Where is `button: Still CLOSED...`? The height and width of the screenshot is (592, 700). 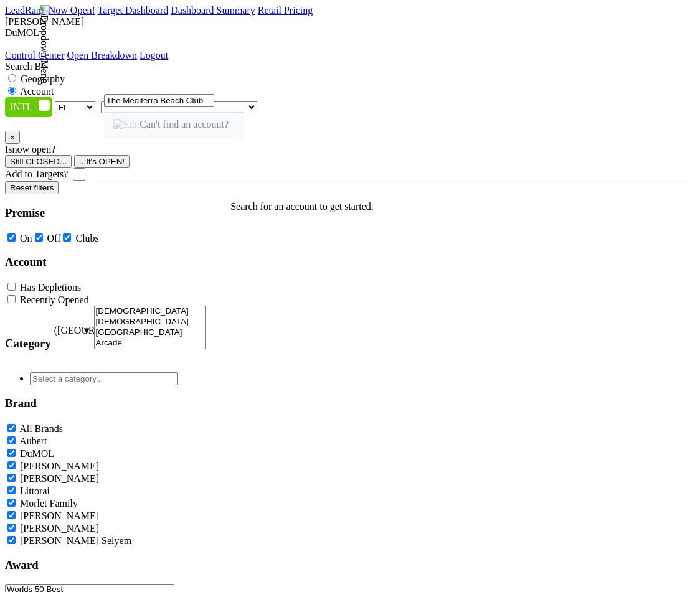
button: Still CLOSED... is located at coordinates (38, 161).